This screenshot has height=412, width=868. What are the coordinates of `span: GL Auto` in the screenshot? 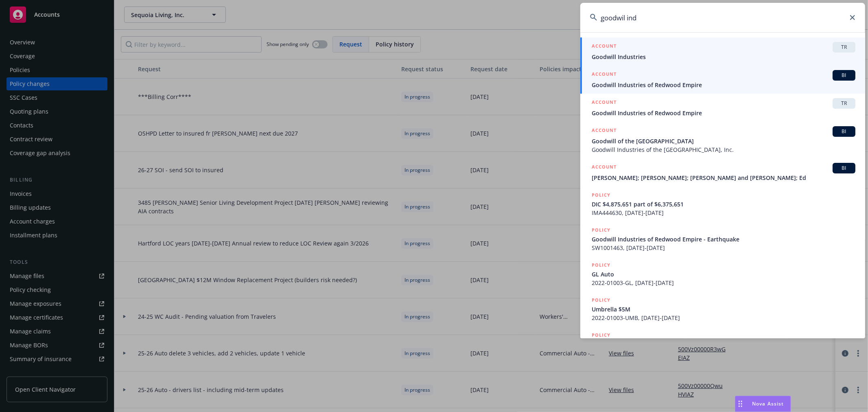 It's located at (723, 274).